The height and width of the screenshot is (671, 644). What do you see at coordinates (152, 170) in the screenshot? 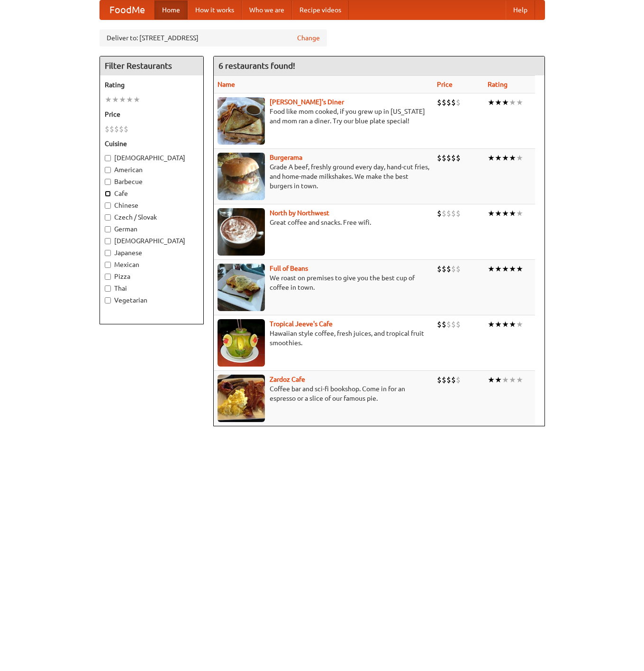
I see `label: American` at bounding box center [152, 170].